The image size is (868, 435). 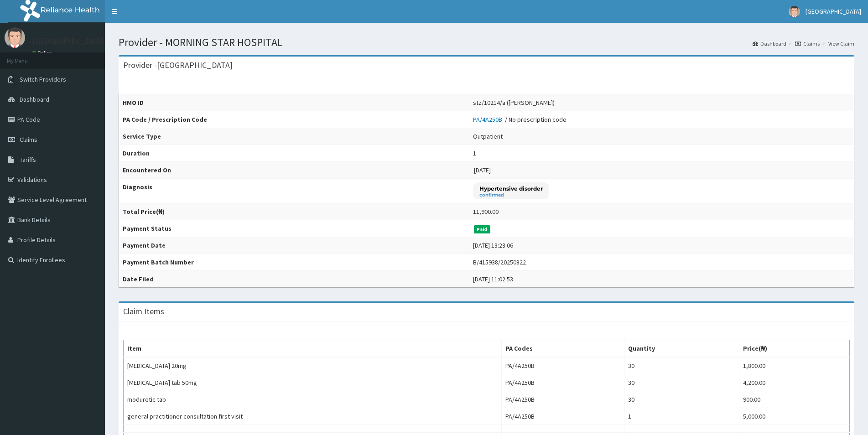 What do you see at coordinates (294, 153) in the screenshot?
I see `th: Duration` at bounding box center [294, 153].